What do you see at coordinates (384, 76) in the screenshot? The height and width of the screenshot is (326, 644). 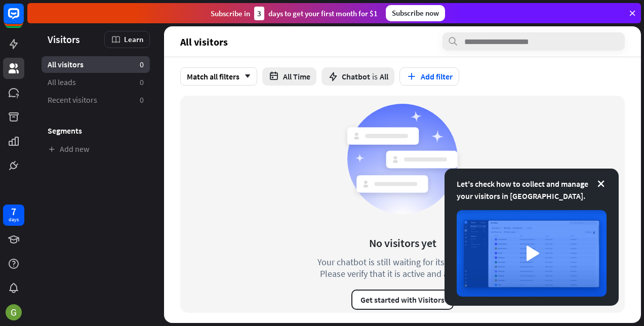 I see `span: All` at bounding box center [384, 76].